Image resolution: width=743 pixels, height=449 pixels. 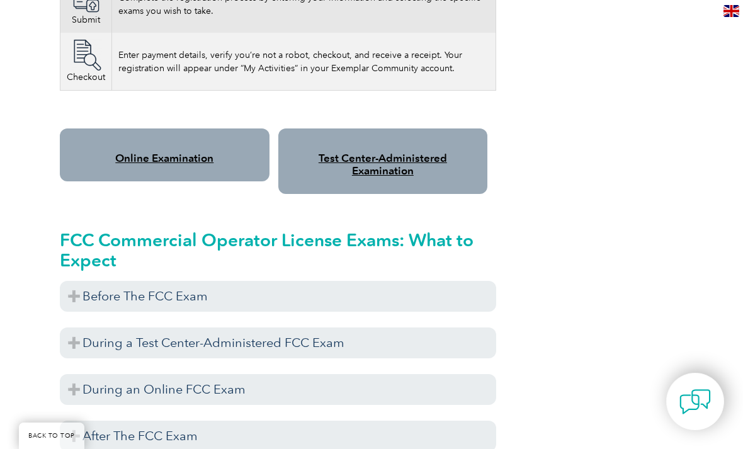 I want to click on a: Online Examination, so click(x=164, y=158).